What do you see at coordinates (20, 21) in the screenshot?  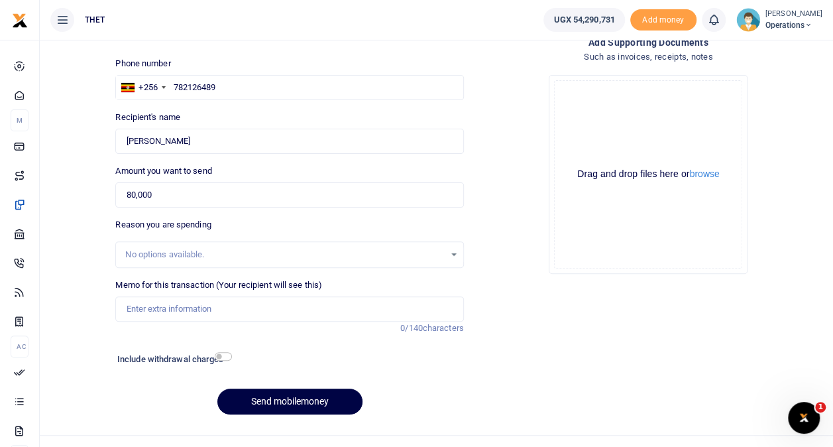 I see `img: logo-small` at bounding box center [20, 21].